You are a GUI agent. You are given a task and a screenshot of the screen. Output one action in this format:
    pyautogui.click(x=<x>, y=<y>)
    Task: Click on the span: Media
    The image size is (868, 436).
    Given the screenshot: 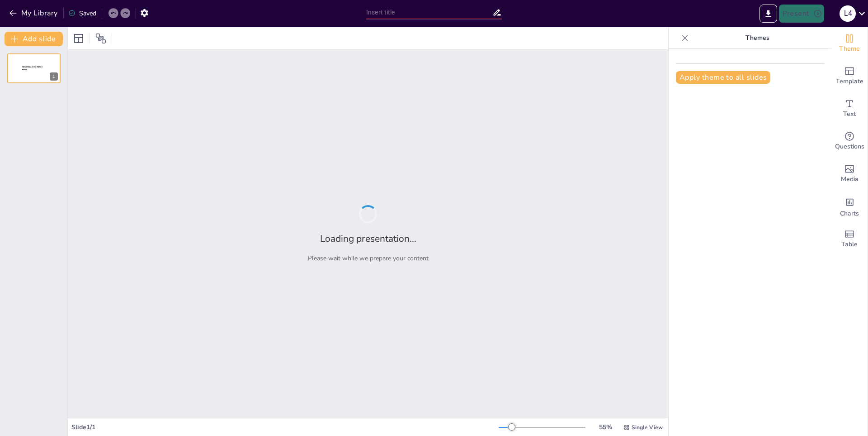 What is the action you would take?
    pyautogui.click(x=850, y=179)
    